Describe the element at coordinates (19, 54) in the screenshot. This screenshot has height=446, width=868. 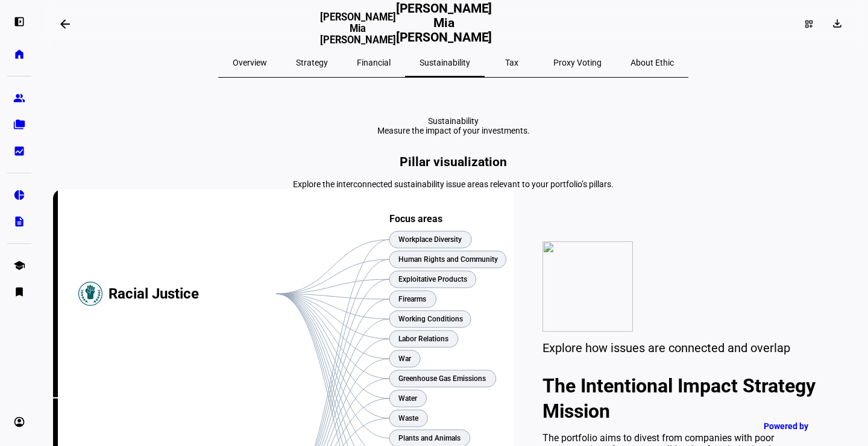
I see `eth-mat-symbol: home` at that location.